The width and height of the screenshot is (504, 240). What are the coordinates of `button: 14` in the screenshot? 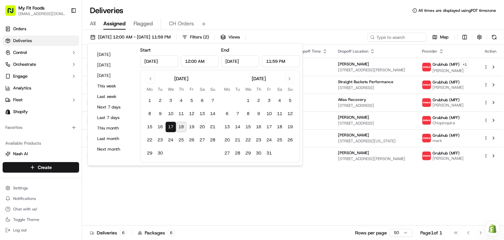 It's located at (213, 114).